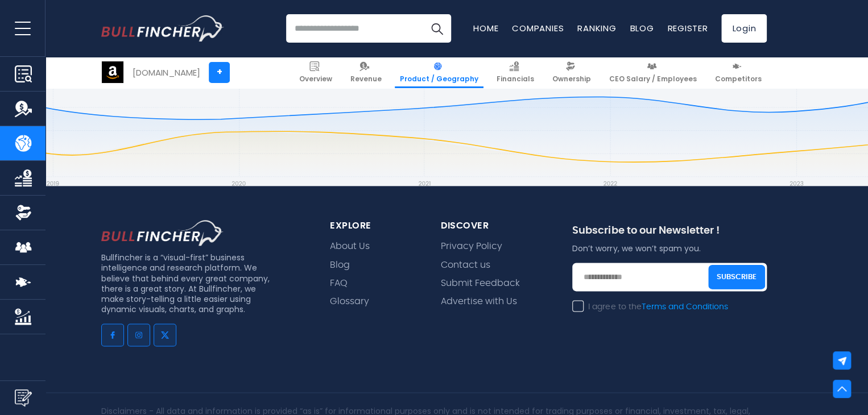 This screenshot has height=415, width=868. Describe the element at coordinates (649, 307) in the screenshot. I see `label: I agree to the` at that location.